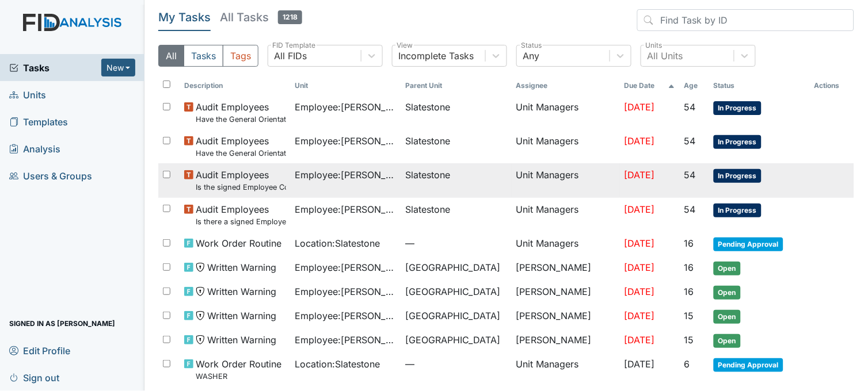 The height and width of the screenshot is (391, 868). What do you see at coordinates (203, 56) in the screenshot?
I see `button: Tasks` at bounding box center [203, 56].